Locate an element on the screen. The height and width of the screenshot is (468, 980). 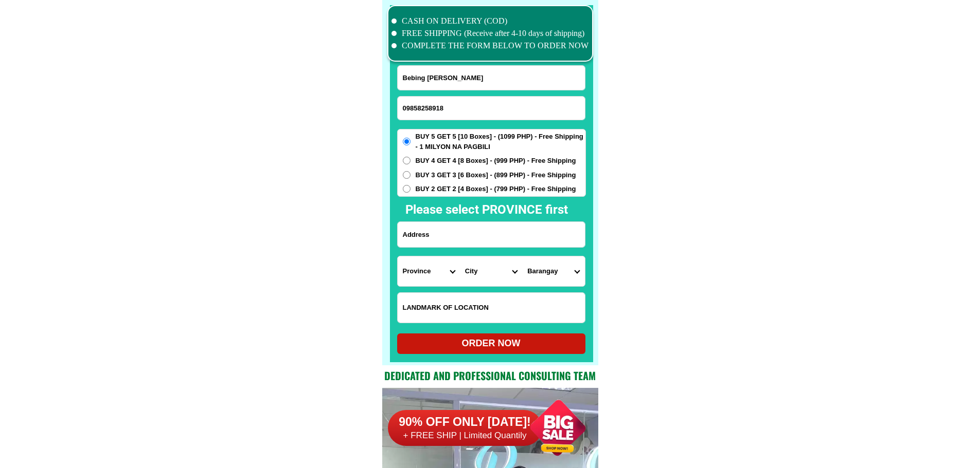
h2: Please select PROVINCE first is located at coordinates (542, 209).